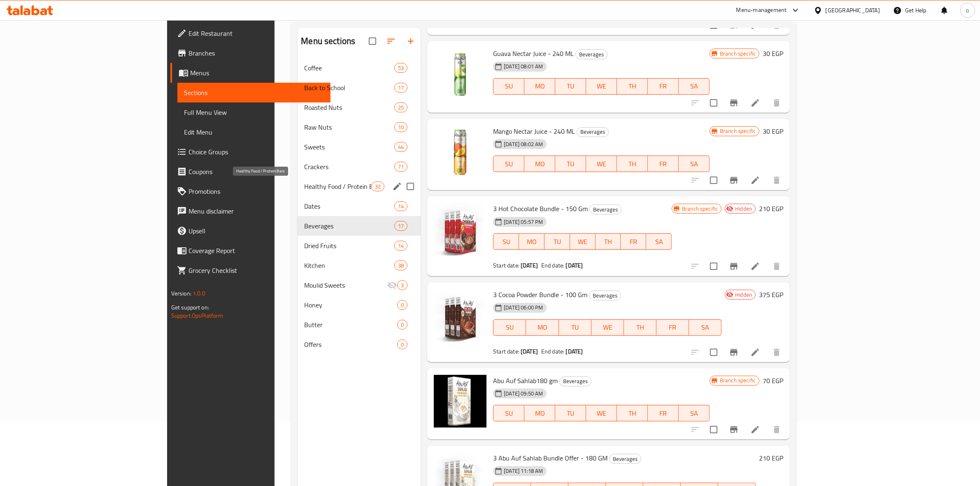 The width and height of the screenshot is (980, 486). What do you see at coordinates (771, 295) in the screenshot?
I see `h6: 375 EGP` at bounding box center [771, 295].